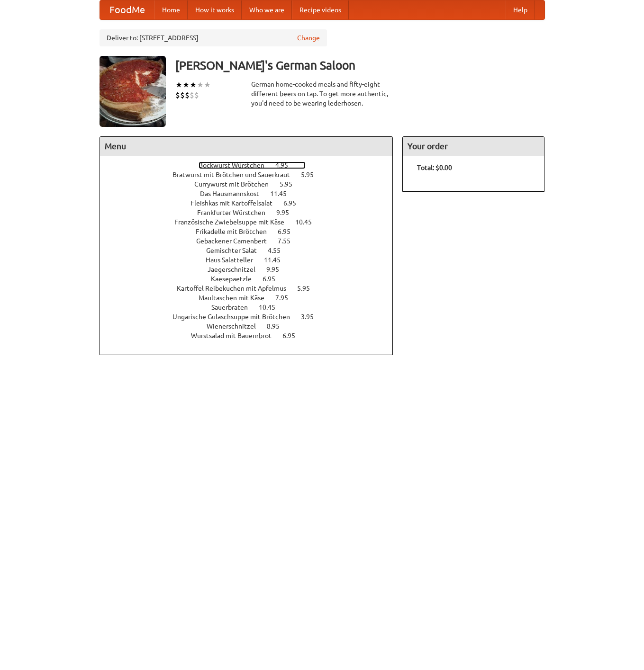 Image resolution: width=644 pixels, height=670 pixels. What do you see at coordinates (520, 10) in the screenshot?
I see `a: Help` at bounding box center [520, 10].